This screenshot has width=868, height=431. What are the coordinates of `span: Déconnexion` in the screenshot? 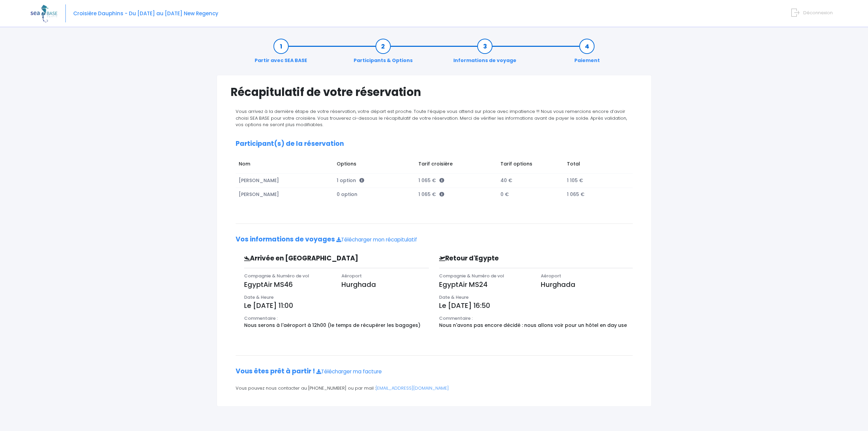 It's located at (817, 13).